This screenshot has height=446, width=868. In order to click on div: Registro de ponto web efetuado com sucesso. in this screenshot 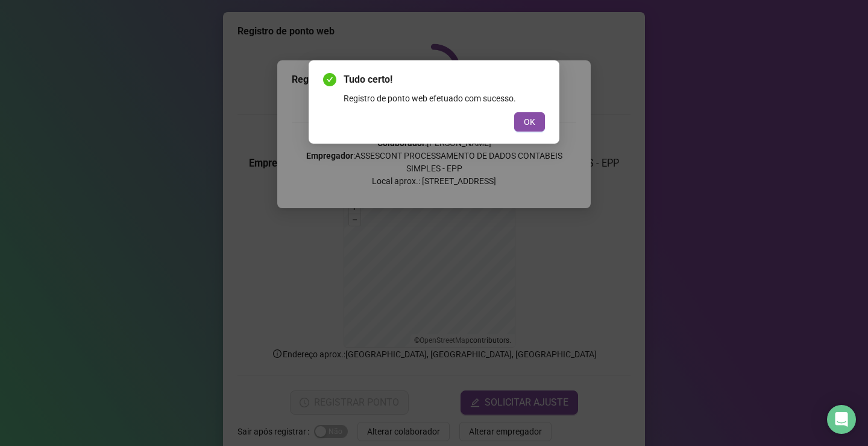, I will do `click(445, 98)`.